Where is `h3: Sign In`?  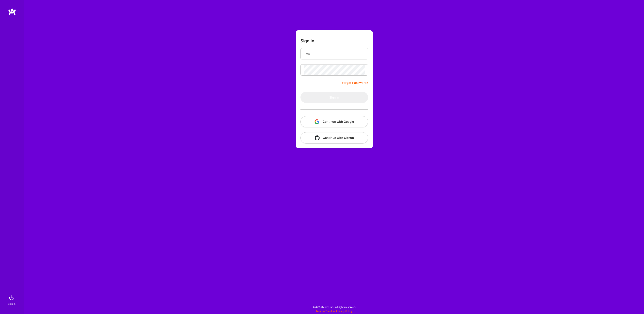
h3: Sign In is located at coordinates (307, 41).